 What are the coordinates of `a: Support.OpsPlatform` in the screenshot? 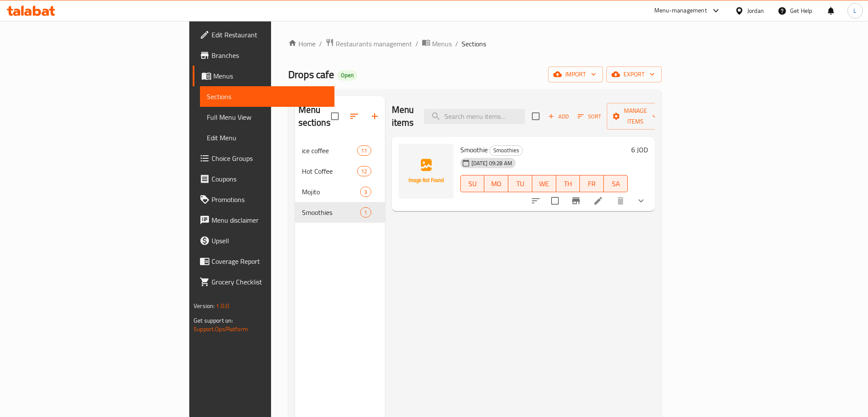 It's located at (221, 329).